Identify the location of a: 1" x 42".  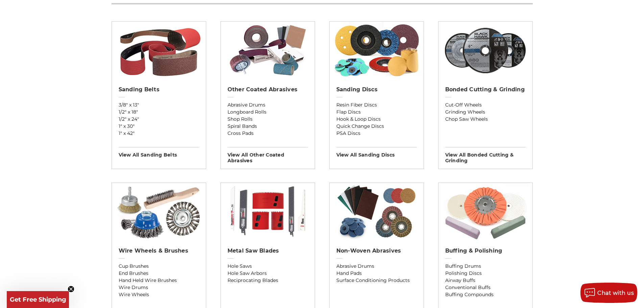
(159, 133).